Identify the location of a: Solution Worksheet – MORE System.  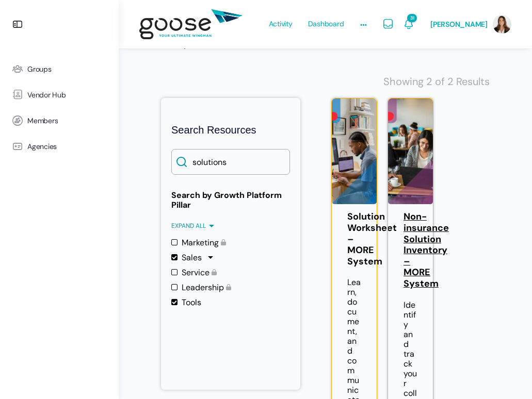
(354, 239).